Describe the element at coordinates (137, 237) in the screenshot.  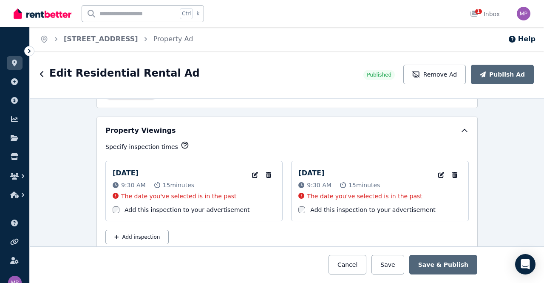
I see `button: Add inspection` at that location.